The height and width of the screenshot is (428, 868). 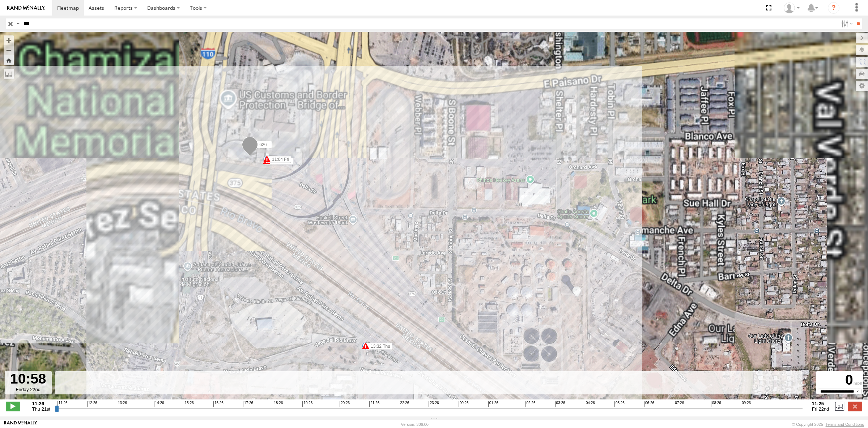 I want to click on span: 16:26, so click(x=218, y=404).